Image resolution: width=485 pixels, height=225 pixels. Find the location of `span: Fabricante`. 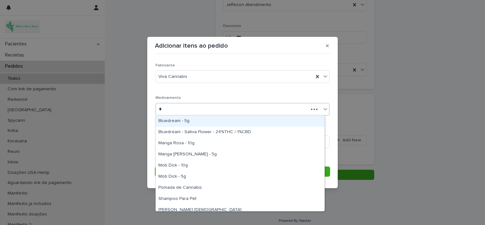

span: Fabricante is located at coordinates (165, 65).